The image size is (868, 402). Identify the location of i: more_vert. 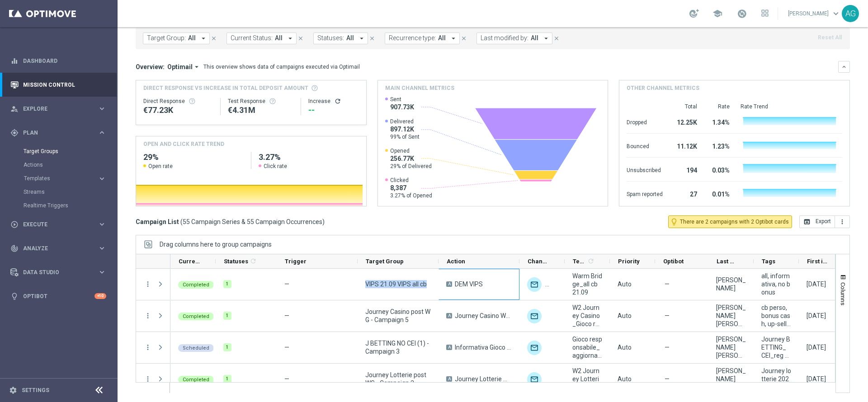
(148, 285).